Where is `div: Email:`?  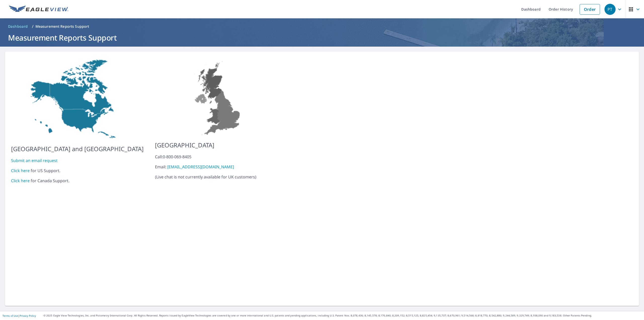
div: Email: is located at coordinates (218, 167).